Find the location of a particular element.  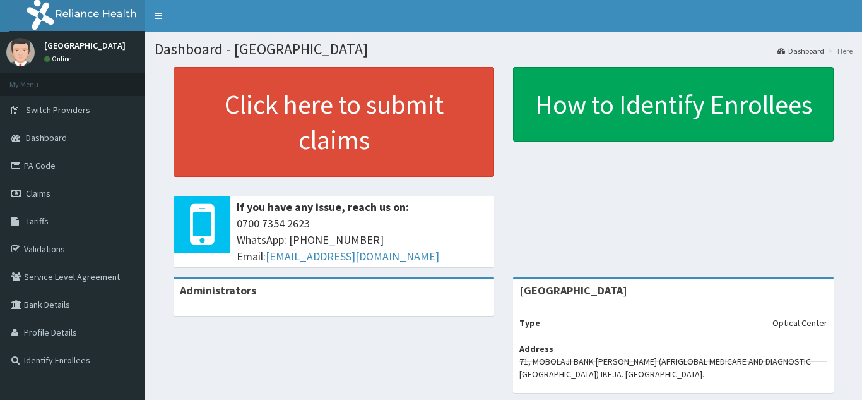

a: How to Identify Enrollees is located at coordinates (674, 104).